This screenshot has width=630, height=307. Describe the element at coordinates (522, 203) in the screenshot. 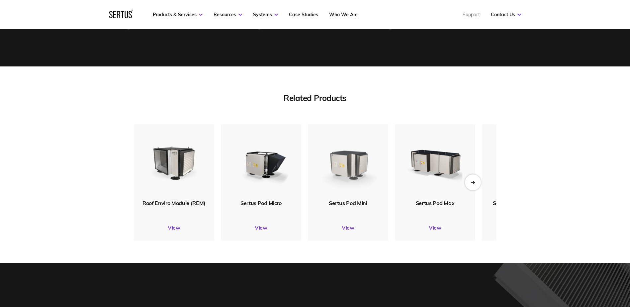

I see `span: Sertus Pod Mini Vertical` at that location.